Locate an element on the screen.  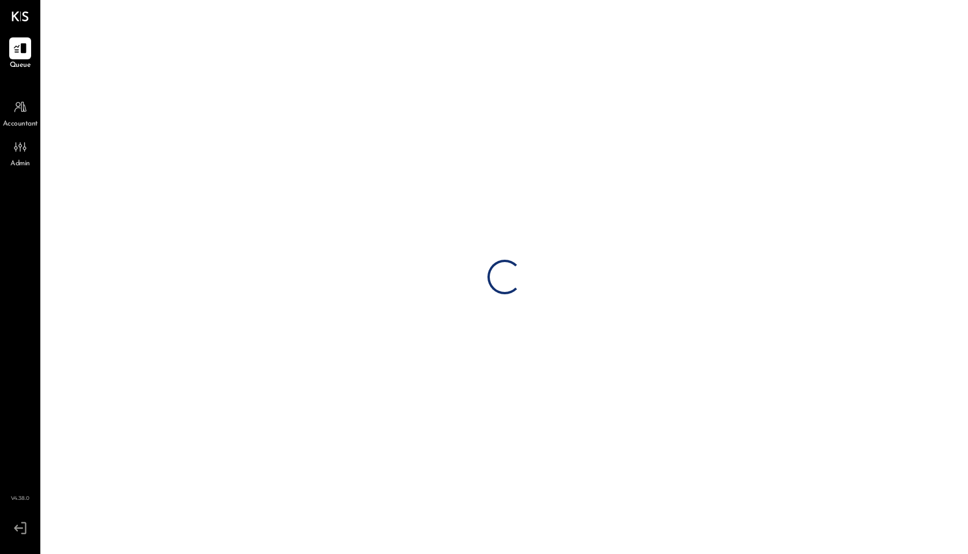
a: Admin is located at coordinates (20, 153).